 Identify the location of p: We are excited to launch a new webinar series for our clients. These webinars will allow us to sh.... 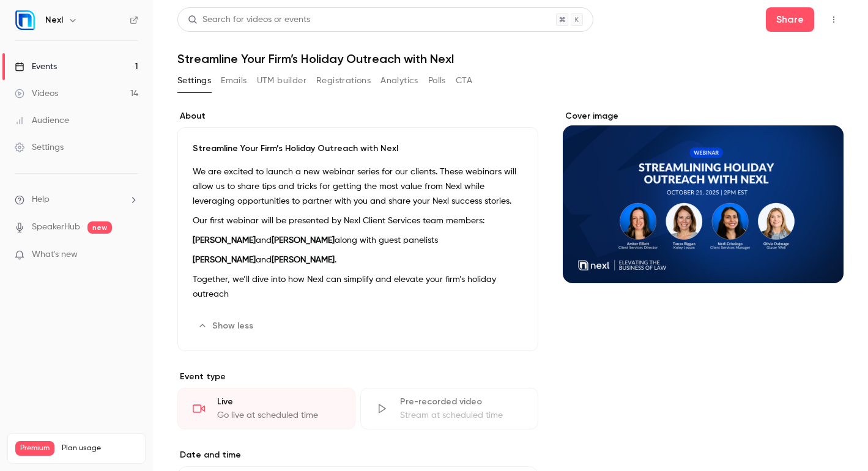
(358, 186).